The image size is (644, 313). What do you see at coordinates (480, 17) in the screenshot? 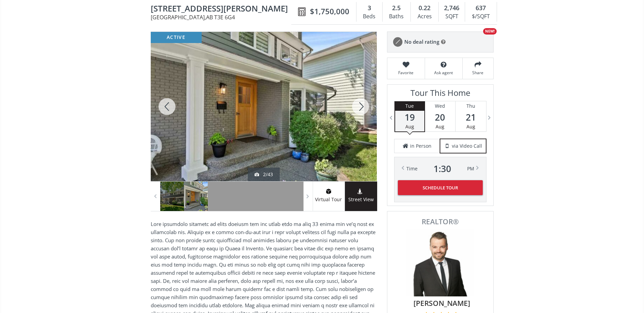
I see `div: $/SQFT` at bounding box center [480, 17].